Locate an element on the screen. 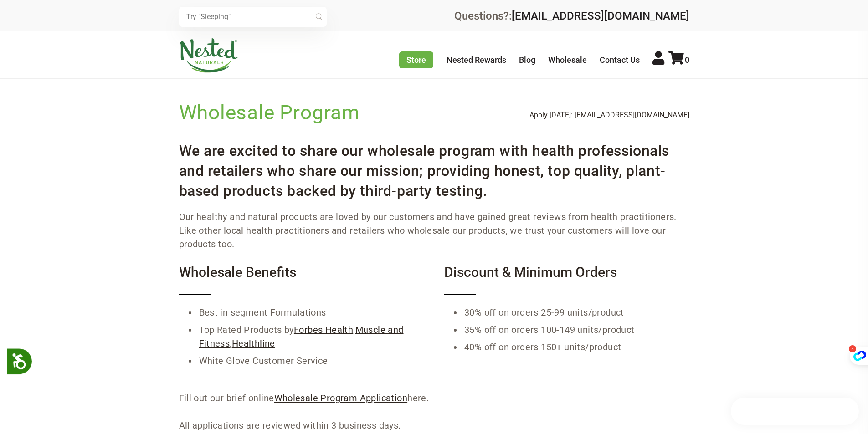 The height and width of the screenshot is (434, 868). p: Fill out our brief online here. is located at coordinates (434, 398).